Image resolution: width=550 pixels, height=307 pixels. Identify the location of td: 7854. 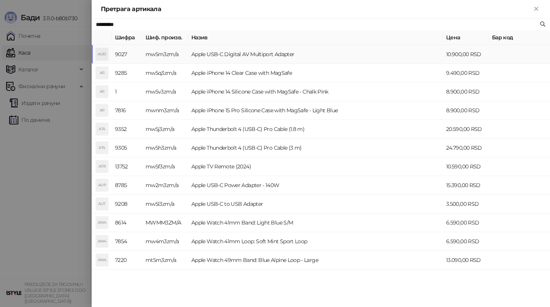
(127, 242).